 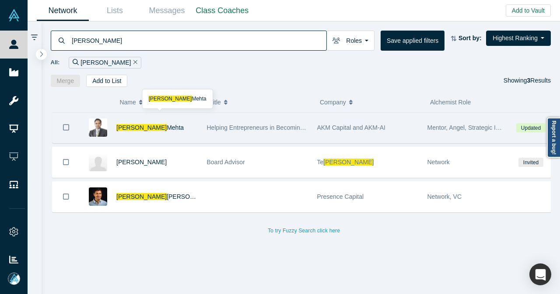 What do you see at coordinates (175, 128) in the screenshot?
I see `span: Mehta` at bounding box center [175, 128].